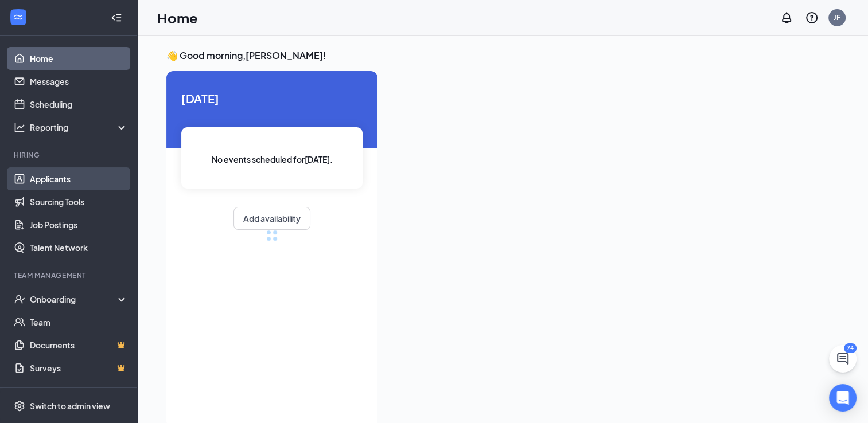 Image resolution: width=868 pixels, height=423 pixels. Describe the element at coordinates (842, 398) in the screenshot. I see `div: Open Intercom Messenger` at that location.